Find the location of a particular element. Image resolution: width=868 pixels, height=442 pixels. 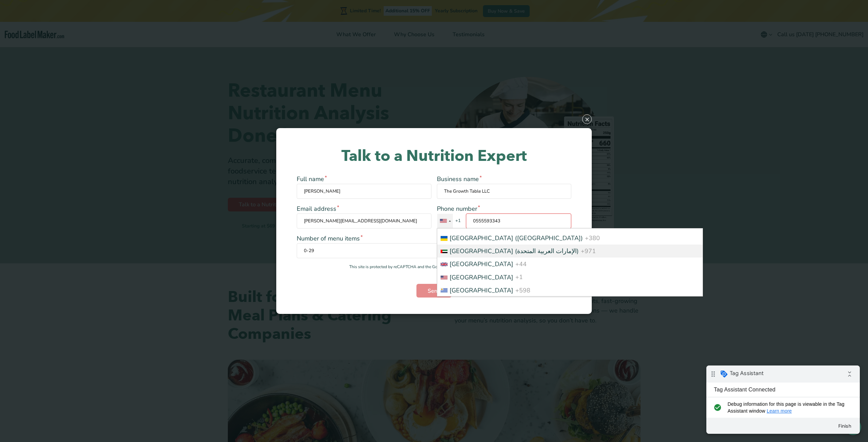

span: +44 is located at coordinates (521, 264).